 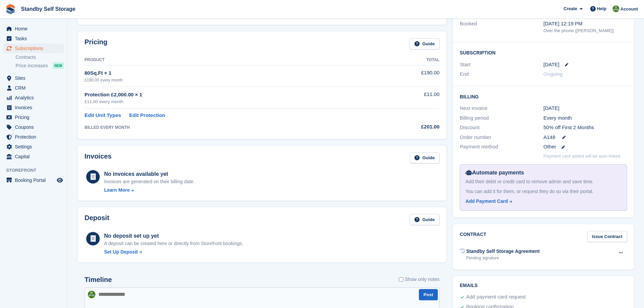 What do you see at coordinates (585, 118) in the screenshot?
I see `div: Every month` at bounding box center [585, 118].